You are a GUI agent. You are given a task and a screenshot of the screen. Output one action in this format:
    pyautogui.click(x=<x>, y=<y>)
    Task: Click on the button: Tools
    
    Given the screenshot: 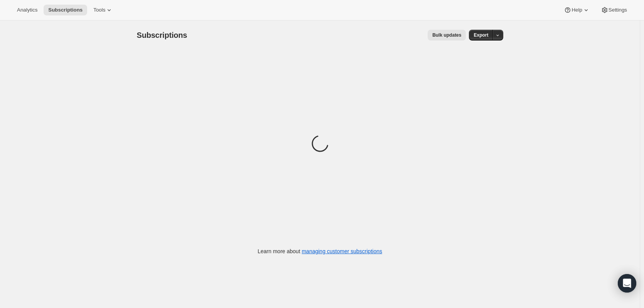 What is the action you would take?
    pyautogui.click(x=103, y=10)
    